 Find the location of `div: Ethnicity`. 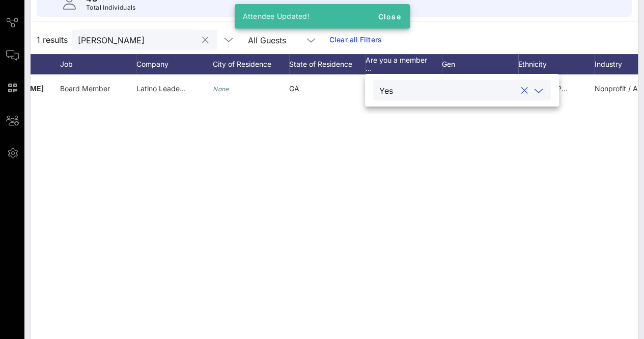

div: Ethnicity is located at coordinates (556, 64).